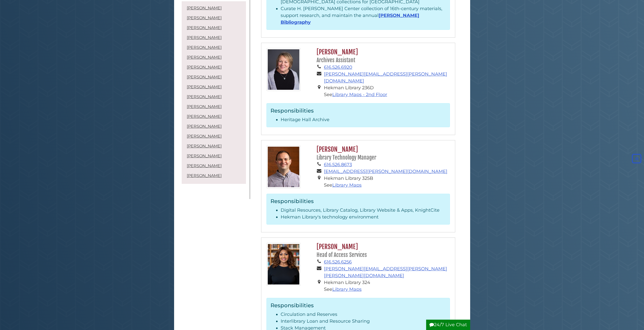 This screenshot has width=644, height=330. I want to click on a: Library Maps - 2nd Floor, so click(360, 95).